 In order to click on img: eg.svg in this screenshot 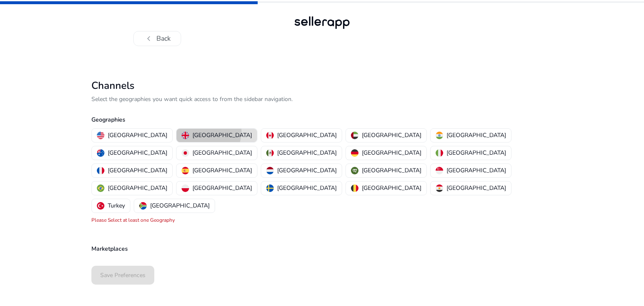, I will do `click(439, 188)`.